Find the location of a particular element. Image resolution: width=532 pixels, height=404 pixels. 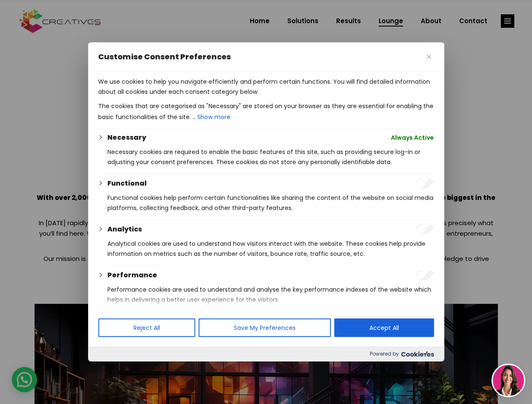

img: agent is located at coordinates (508, 380).